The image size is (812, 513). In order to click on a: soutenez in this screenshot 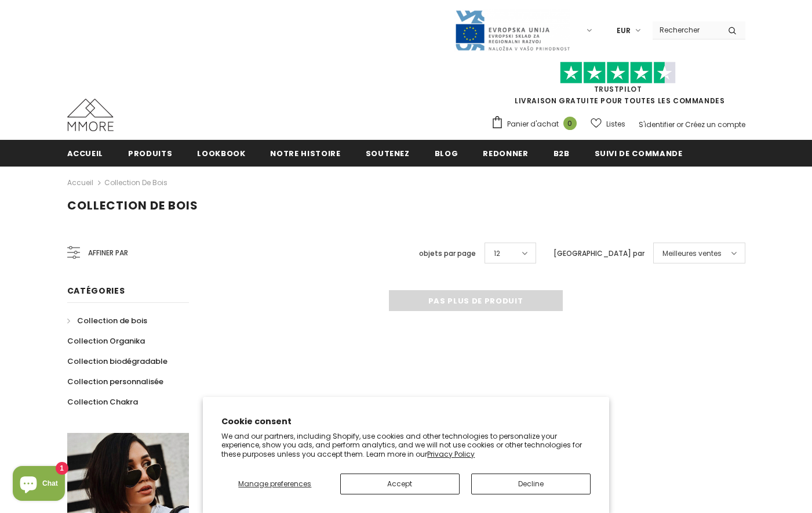, I will do `click(388, 152)`.